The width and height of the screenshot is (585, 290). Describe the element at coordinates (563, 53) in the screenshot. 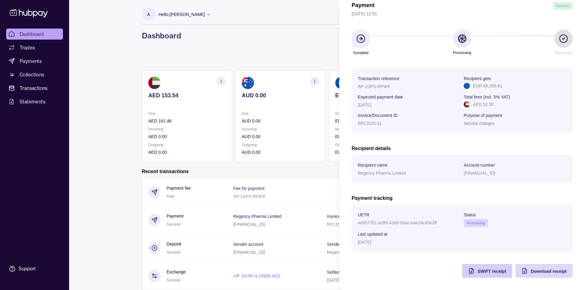

I see `p: Successful` at that location.